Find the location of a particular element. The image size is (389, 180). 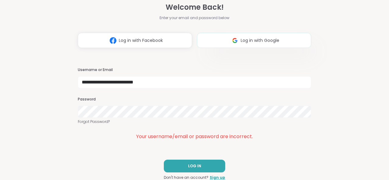

span: Log in with Facebook is located at coordinates (141, 40).